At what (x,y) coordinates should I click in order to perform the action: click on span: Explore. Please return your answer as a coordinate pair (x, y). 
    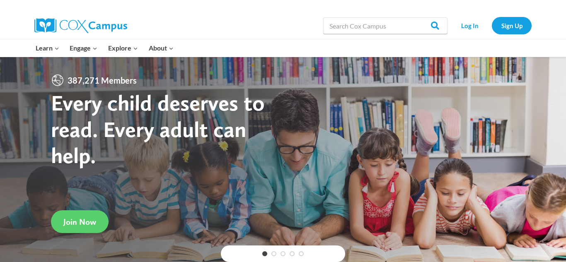
    Looking at the image, I should click on (123, 48).